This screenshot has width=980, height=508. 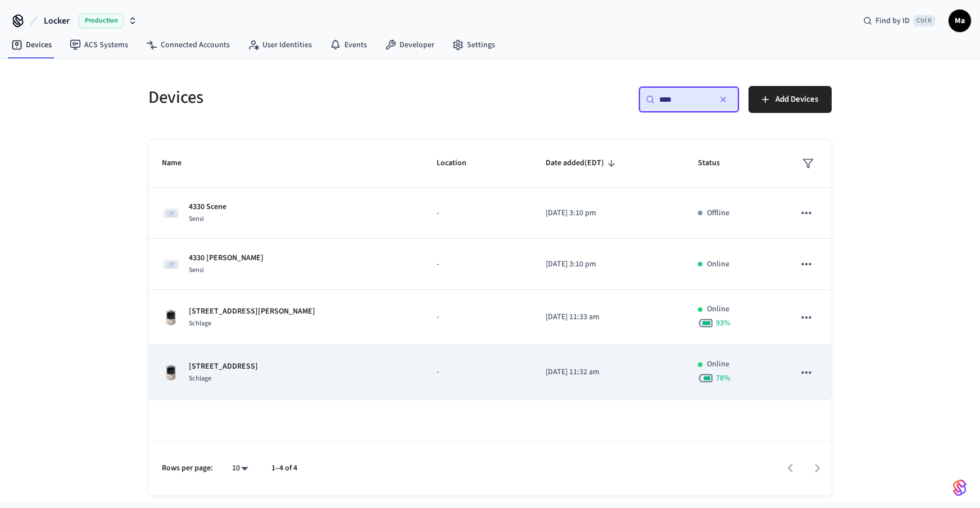 I want to click on p: Offline, so click(x=718, y=213).